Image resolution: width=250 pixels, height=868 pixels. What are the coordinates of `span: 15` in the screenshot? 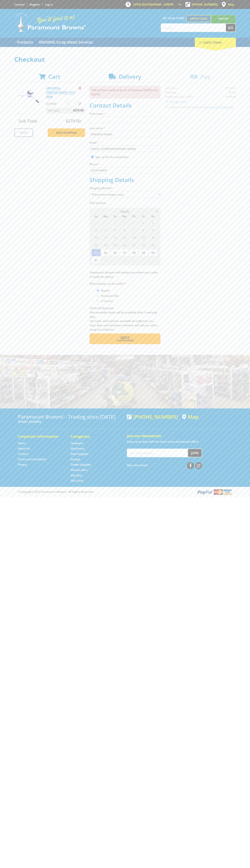 It's located at (143, 238).